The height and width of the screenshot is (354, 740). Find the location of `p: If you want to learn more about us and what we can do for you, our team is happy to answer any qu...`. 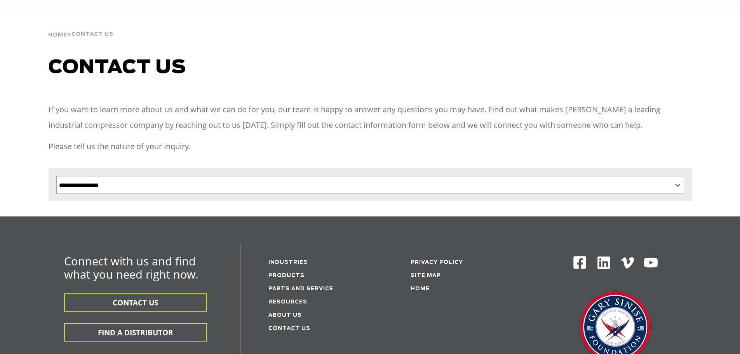

p: If you want to learn more about us and what we can do for you, our team is happy to answer any qu... is located at coordinates (370, 117).